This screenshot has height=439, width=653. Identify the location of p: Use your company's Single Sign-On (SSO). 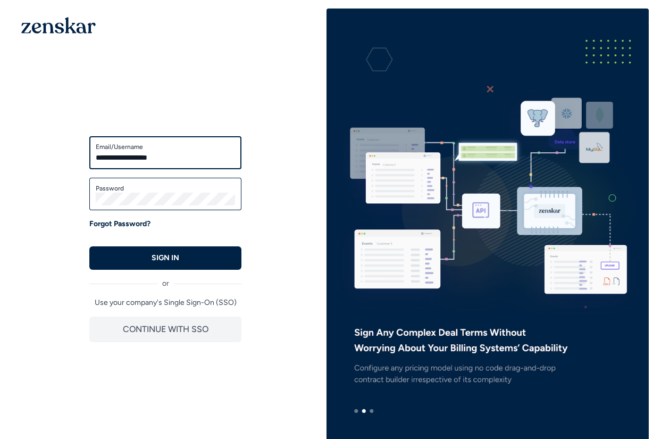
(165, 302).